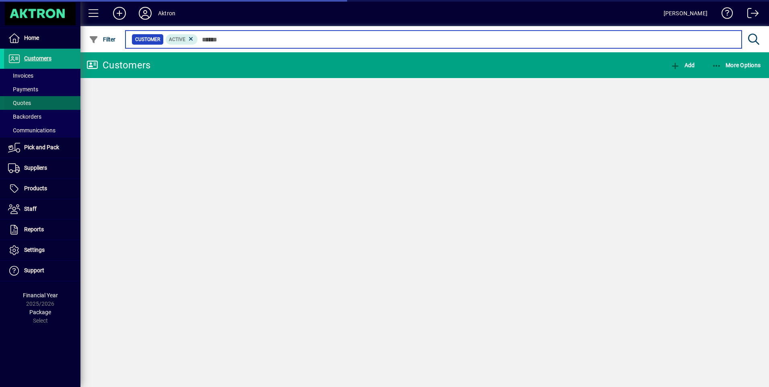 The height and width of the screenshot is (387, 769). What do you see at coordinates (40, 295) in the screenshot?
I see `span: Financial Year` at bounding box center [40, 295].